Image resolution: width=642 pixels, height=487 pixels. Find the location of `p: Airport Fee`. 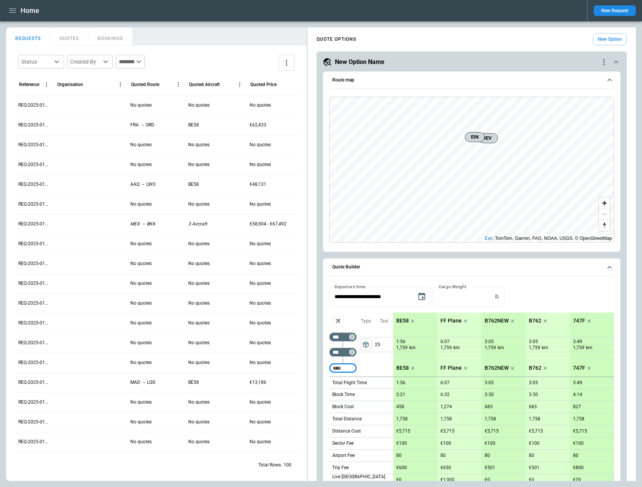

p: Airport Fee is located at coordinates (343, 455).